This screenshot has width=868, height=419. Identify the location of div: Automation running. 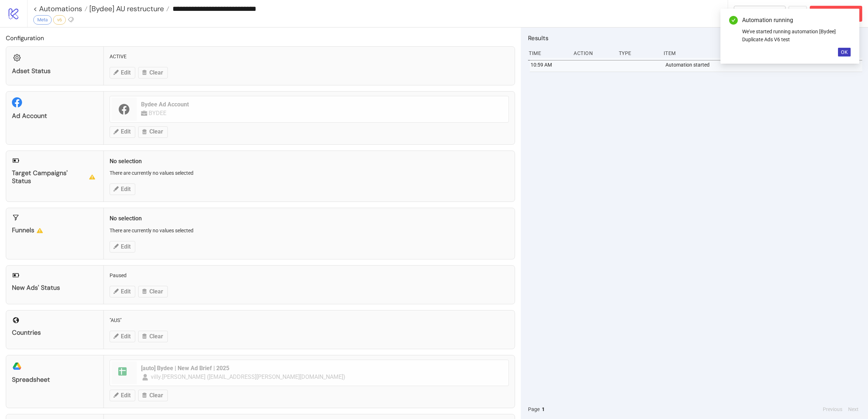
(797, 20).